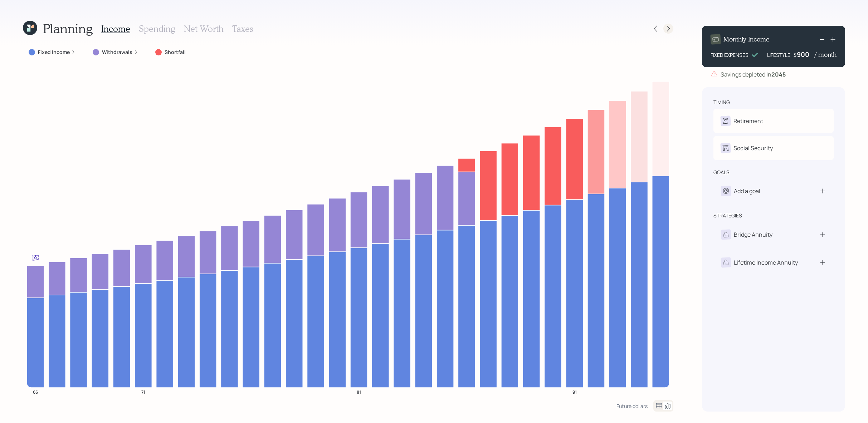 The height and width of the screenshot is (423, 868). Describe the element at coordinates (806, 55) in the screenshot. I see `div: 900` at that location.